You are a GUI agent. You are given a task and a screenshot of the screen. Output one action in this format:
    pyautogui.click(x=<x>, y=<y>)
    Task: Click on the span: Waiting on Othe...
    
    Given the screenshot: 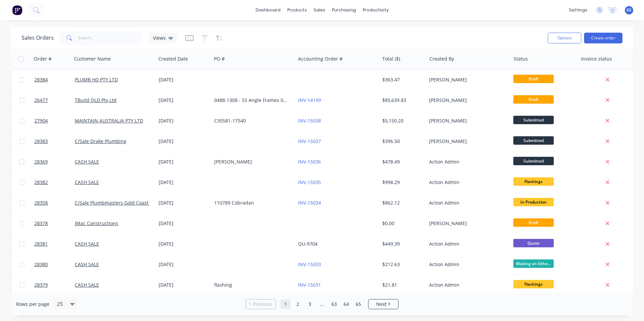 What is the action you would take?
    pyautogui.click(x=533, y=263)
    